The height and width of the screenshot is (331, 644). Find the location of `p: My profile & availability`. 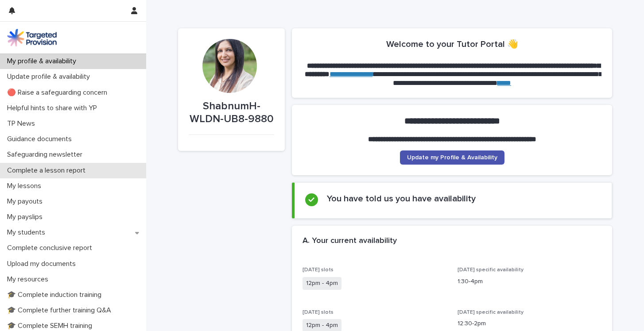

p: My profile & availability is located at coordinates (43, 61).